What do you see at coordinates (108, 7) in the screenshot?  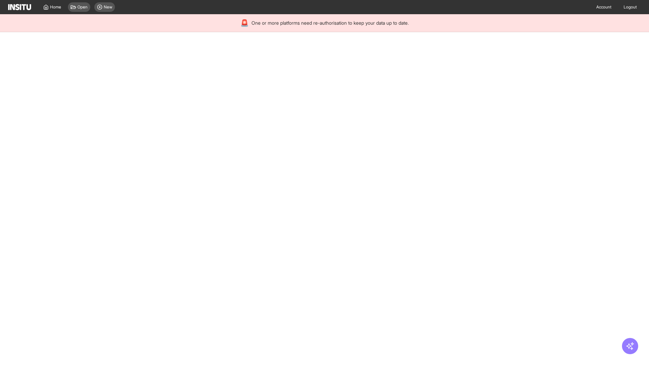 I see `span: New` at bounding box center [108, 7].